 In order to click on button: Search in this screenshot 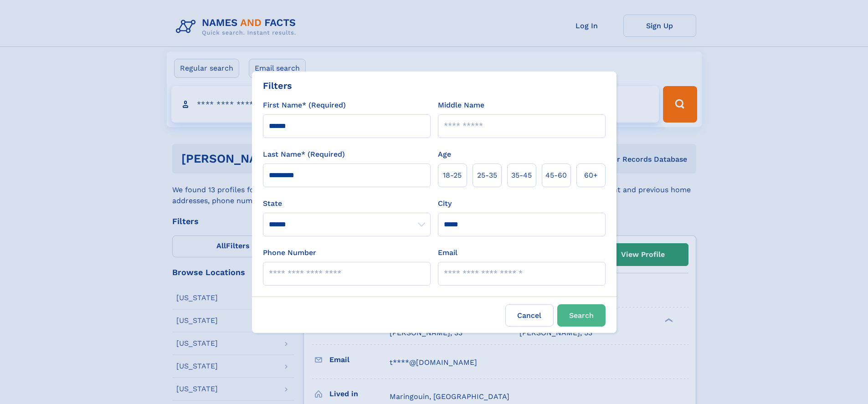, I will do `click(582, 316)`.